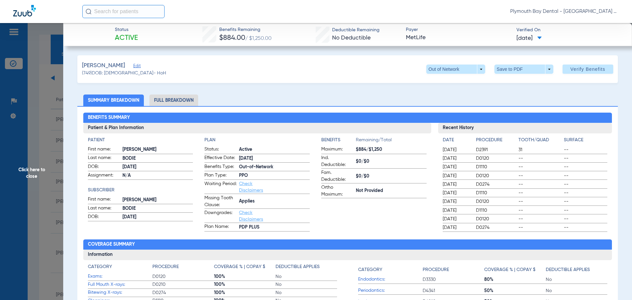  I want to click on h3: Recent History, so click(525, 128).